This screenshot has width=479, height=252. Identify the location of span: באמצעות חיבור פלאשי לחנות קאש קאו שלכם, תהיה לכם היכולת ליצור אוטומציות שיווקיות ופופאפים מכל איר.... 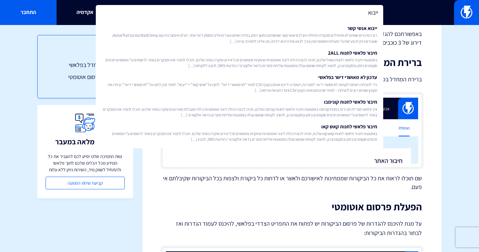
(240, 136).